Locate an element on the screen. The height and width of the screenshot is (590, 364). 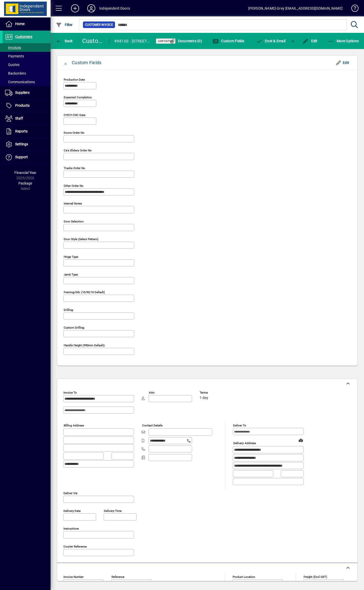
span: Financial Year is located at coordinates (25, 173).